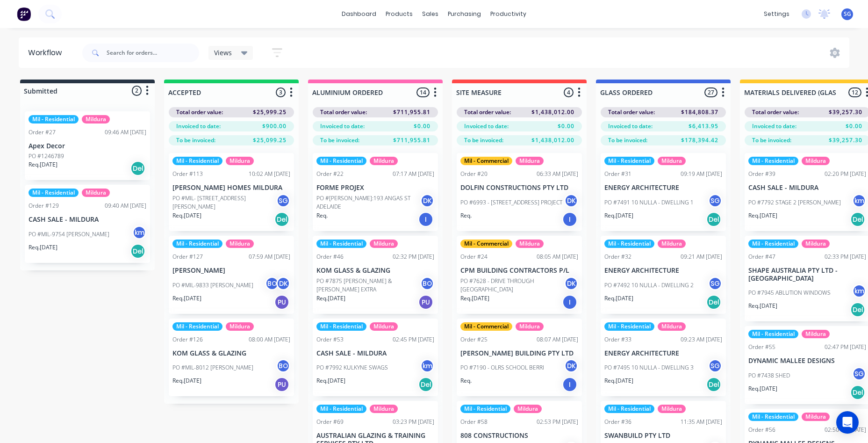 Image resolution: width=868 pixels, height=443 pixels. I want to click on div: Open Intercom Messenger, so click(847, 422).